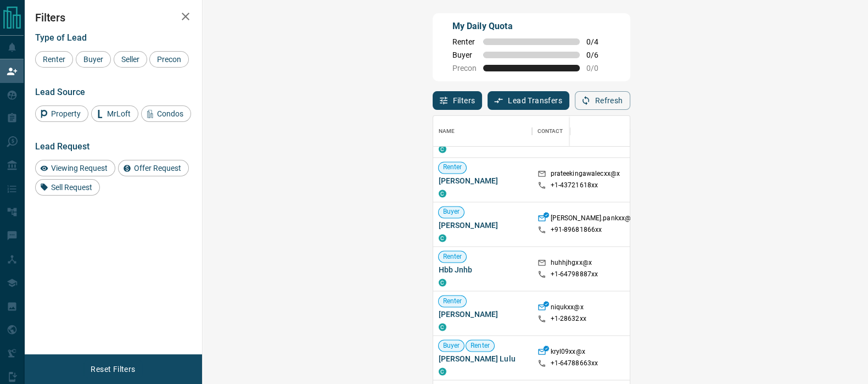 The height and width of the screenshot is (384, 868). I want to click on p: prateekingawalecxx@x, so click(585, 175).